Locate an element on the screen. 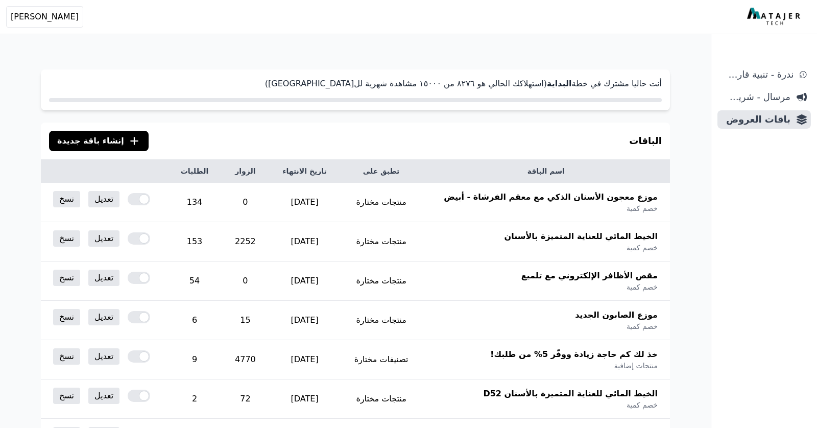  td: 6 is located at coordinates (195, 320).